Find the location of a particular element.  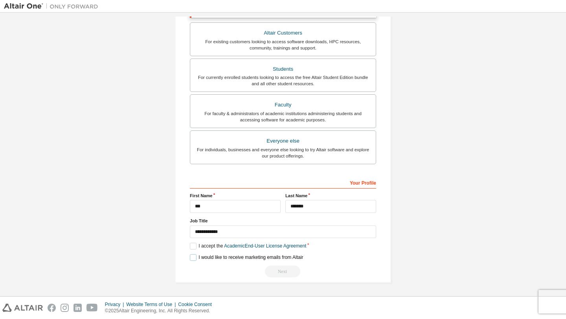

a: Academic End-User License Agreement is located at coordinates (265, 246).